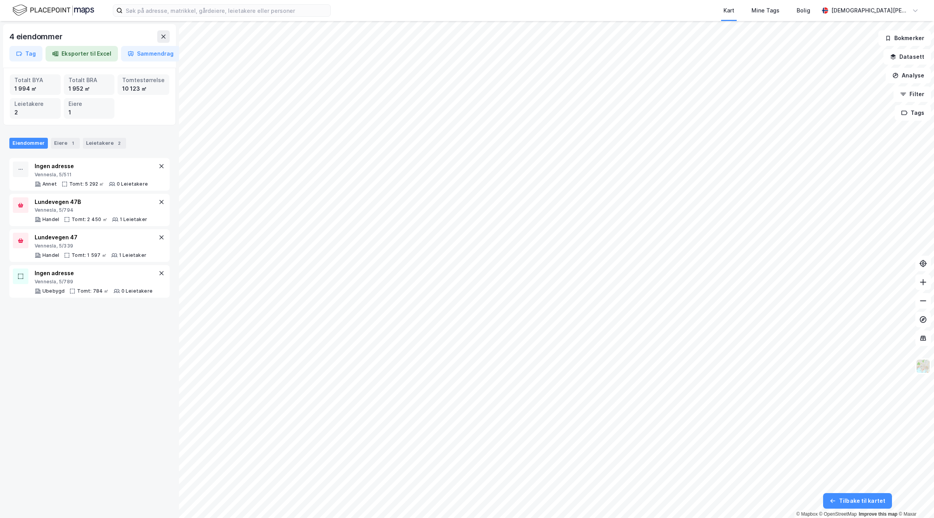  Describe the element at coordinates (227, 11) in the screenshot. I see `input: Søk på adresse, matrikkel, gårdeiere, leietakere eller personer` at that location.